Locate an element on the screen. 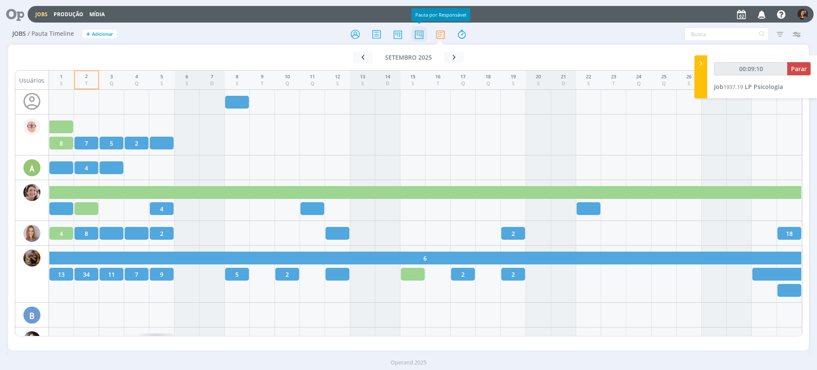  div: 9 is located at coordinates (262, 77).